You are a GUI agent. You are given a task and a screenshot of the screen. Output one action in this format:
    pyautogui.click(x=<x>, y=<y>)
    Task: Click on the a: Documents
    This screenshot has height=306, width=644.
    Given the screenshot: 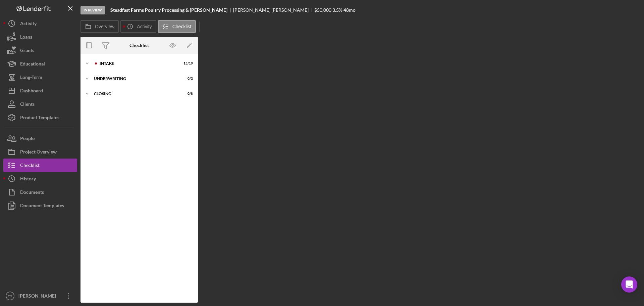 What is the action you would take?
    pyautogui.click(x=40, y=192)
    